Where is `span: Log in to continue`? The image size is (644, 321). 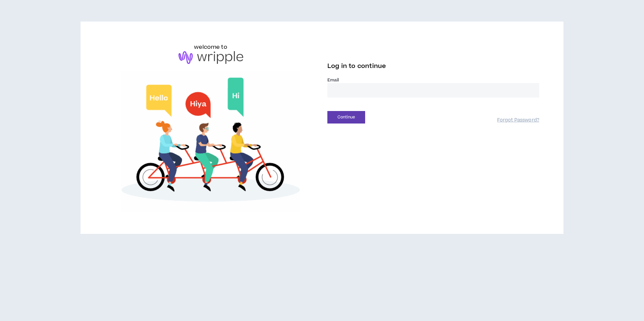 span: Log in to continue is located at coordinates (357, 66).